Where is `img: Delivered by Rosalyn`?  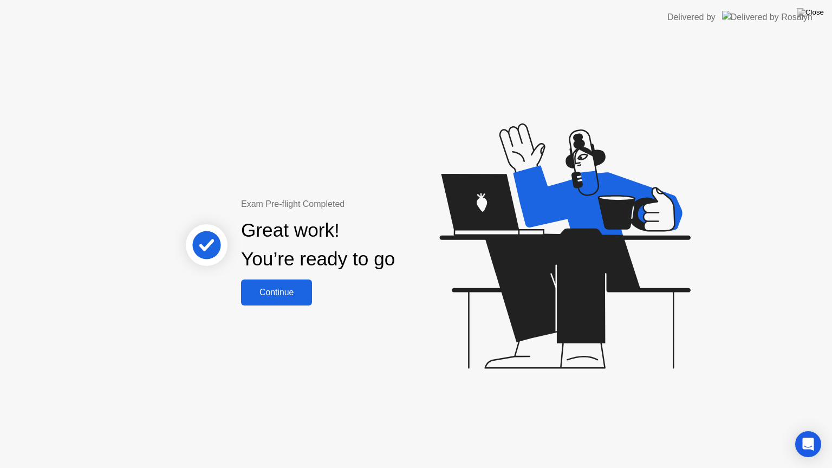
img: Delivered by Rosalyn is located at coordinates (767, 17).